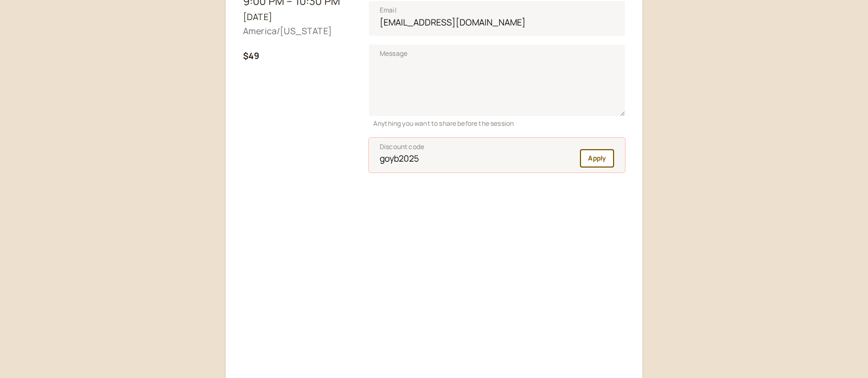 This screenshot has height=378, width=868. Describe the element at coordinates (388, 11) in the screenshot. I see `span: Email` at that location.